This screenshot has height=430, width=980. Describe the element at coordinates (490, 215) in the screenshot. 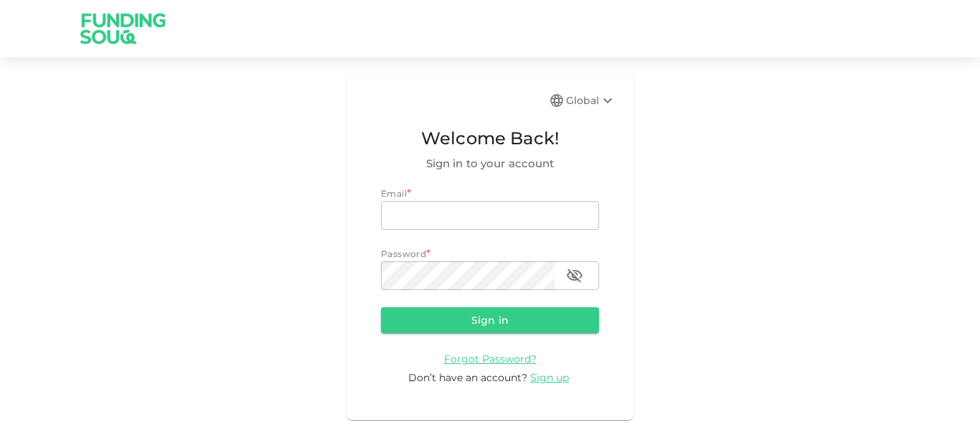

I see `div: email` at that location.